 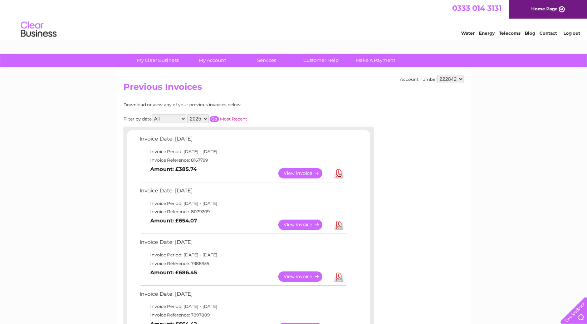 I want to click on td: Invoice Reference: 8079209, so click(x=242, y=212).